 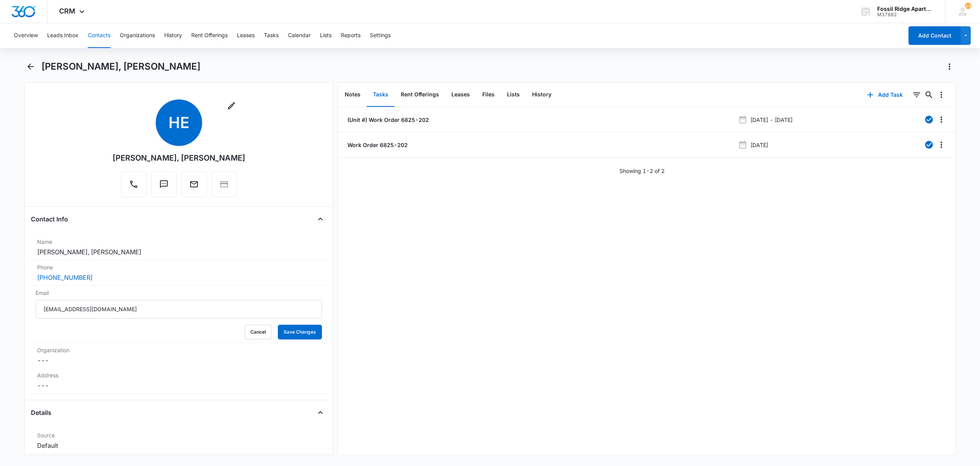 What do you see at coordinates (950, 67) in the screenshot?
I see `button: Actions` at bounding box center [950, 67].